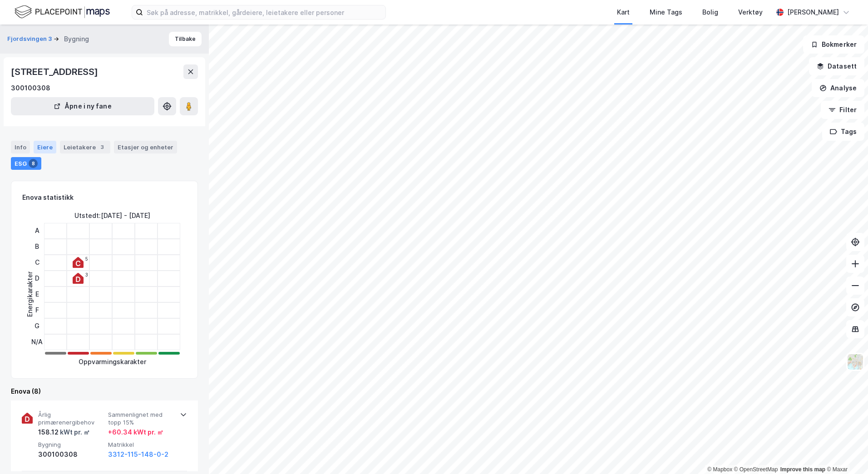 Image resolution: width=868 pixels, height=474 pixels. I want to click on button: Åpne i ny fane, so click(82, 106).